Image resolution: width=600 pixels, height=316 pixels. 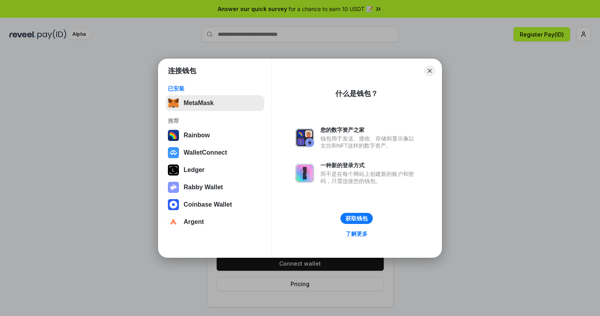 What do you see at coordinates (205, 152) in the screenshot?
I see `div: WalletConnect` at bounding box center [205, 152].